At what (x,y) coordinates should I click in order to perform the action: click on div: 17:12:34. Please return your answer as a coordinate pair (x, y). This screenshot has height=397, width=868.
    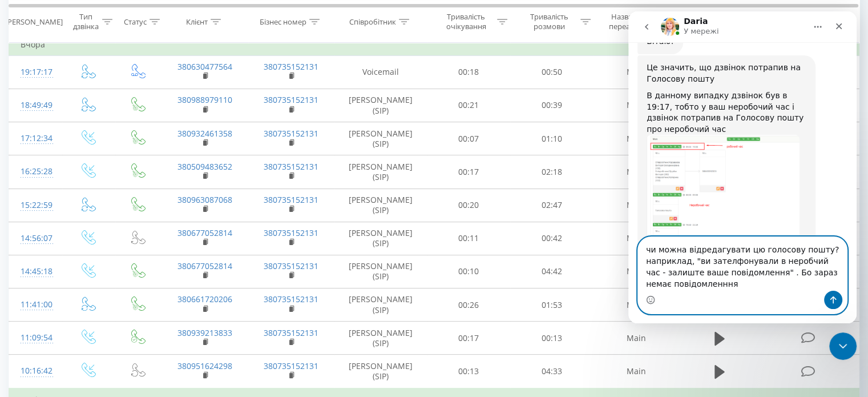
    Looking at the image, I should click on (35, 138).